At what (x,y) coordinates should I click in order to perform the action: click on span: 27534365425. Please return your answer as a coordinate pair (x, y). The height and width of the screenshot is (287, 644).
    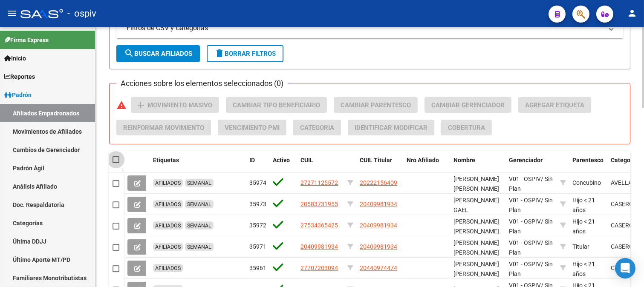
    Looking at the image, I should click on (320, 225).